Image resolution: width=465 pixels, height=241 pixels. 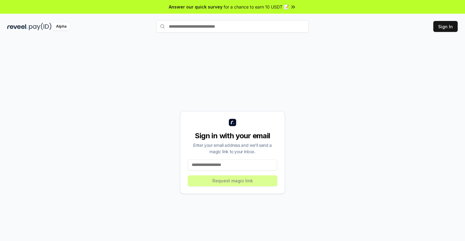 I want to click on img: pay_id, so click(x=40, y=26).